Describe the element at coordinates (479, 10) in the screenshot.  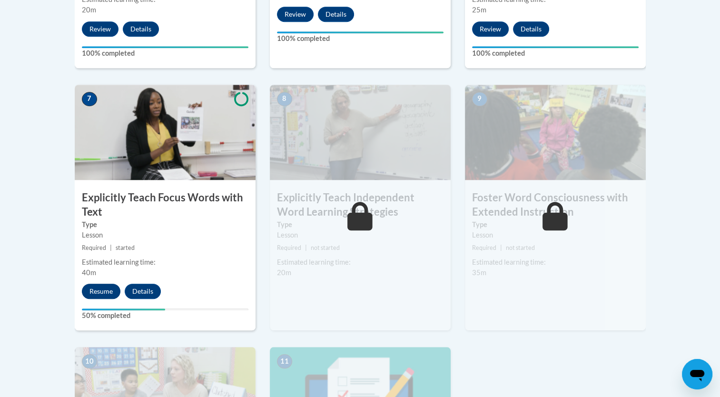
I see `span: 25m` at that location.